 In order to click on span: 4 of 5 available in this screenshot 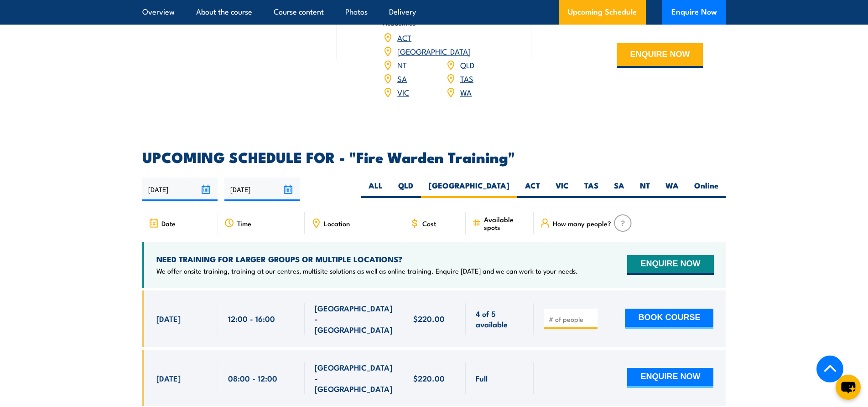, I will do `click(499, 319)`.